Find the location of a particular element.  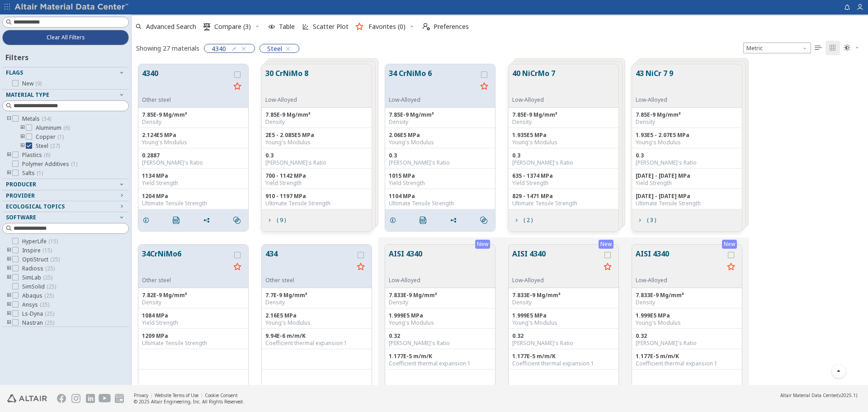

span: Ansys is located at coordinates (36, 305).